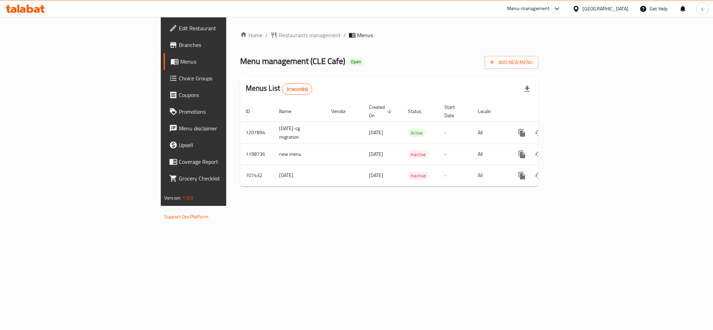  What do you see at coordinates (297, 89) in the screenshot?
I see `span: 3 record(s)` at bounding box center [297, 89].